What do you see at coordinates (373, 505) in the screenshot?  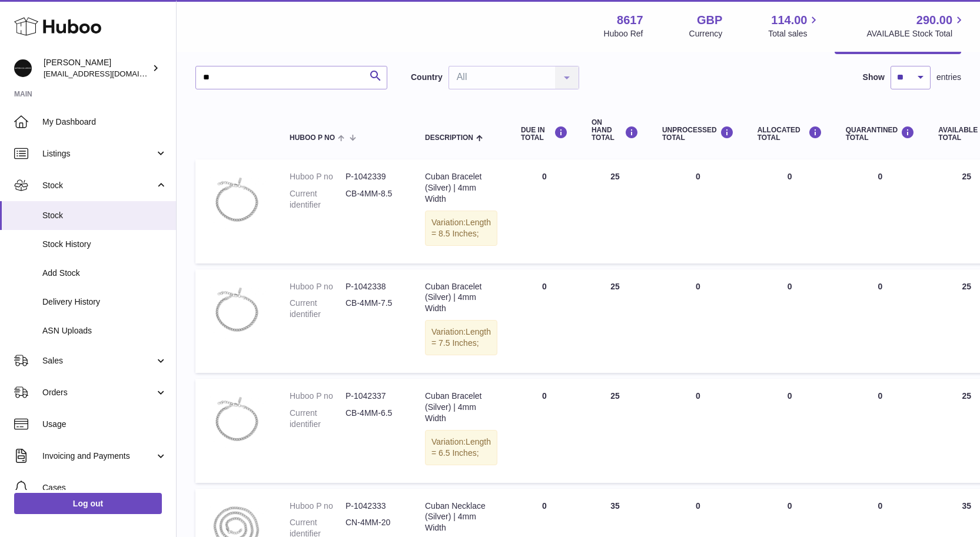 I see `dd: P-1042333` at bounding box center [373, 505].